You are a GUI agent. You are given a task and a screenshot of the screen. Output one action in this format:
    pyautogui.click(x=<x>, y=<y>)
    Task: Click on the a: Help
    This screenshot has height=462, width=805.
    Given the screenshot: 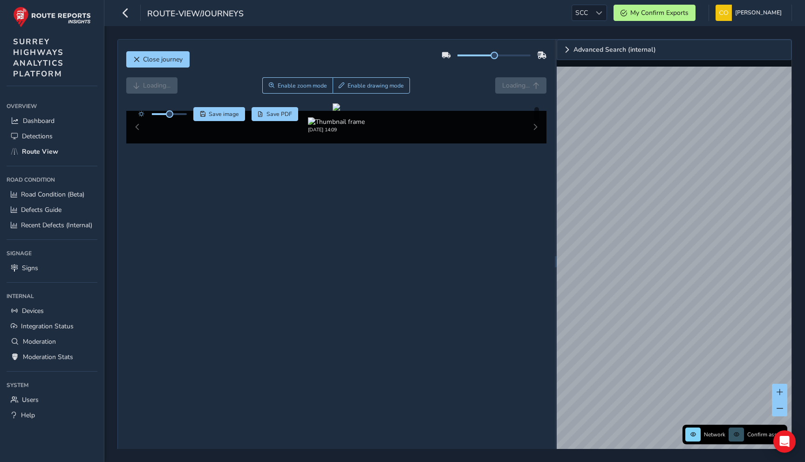 What is the action you would take?
    pyautogui.click(x=52, y=415)
    